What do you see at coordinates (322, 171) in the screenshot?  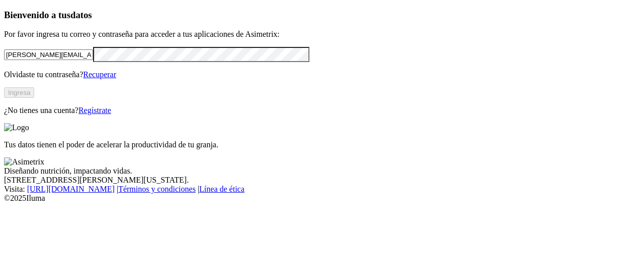 I see `div: Diseñando nutrición, impactando vidas.` at bounding box center [322, 171].